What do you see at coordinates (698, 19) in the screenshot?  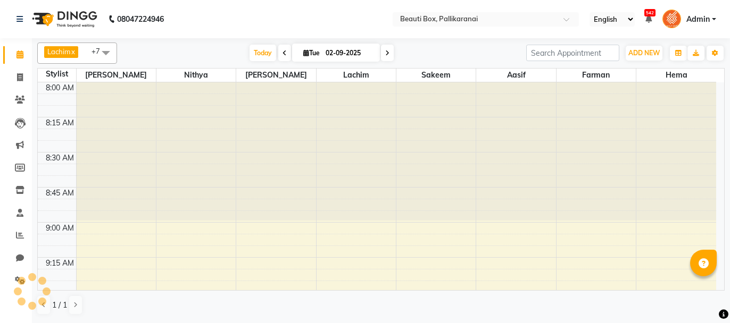 I see `span: Admin` at bounding box center [698, 19].